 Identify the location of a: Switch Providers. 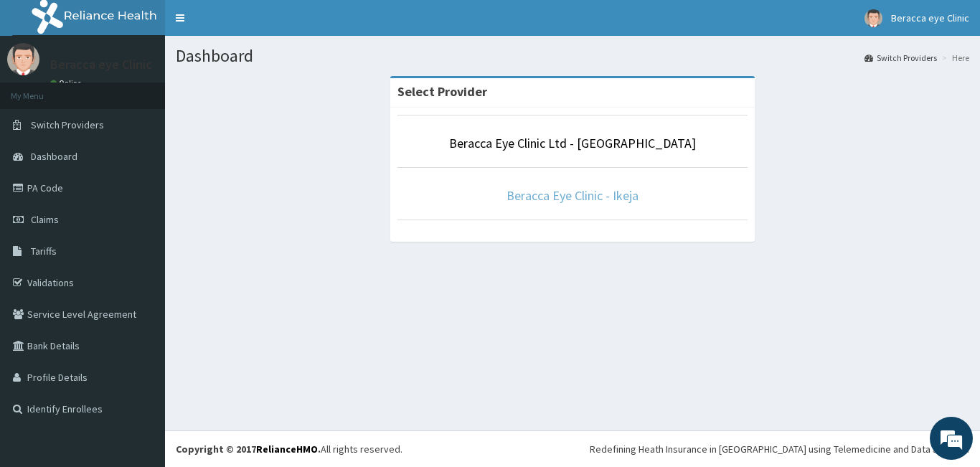
(901, 58).